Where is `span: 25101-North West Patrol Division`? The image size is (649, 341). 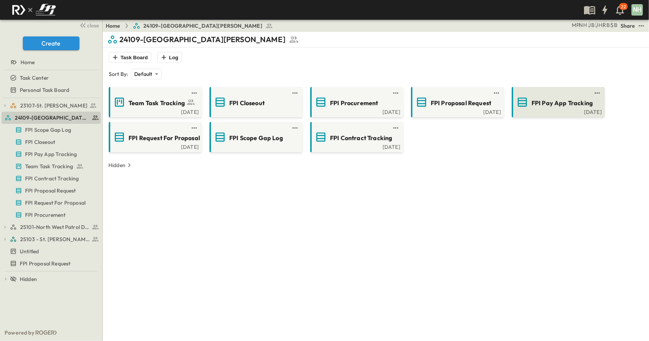
span: 25101-North West Patrol Division is located at coordinates (55, 227).